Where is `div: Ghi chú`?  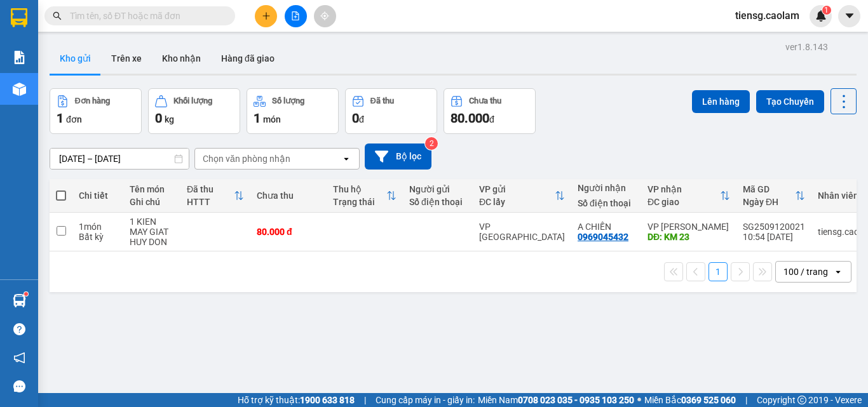
div: Ghi chú is located at coordinates (152, 202).